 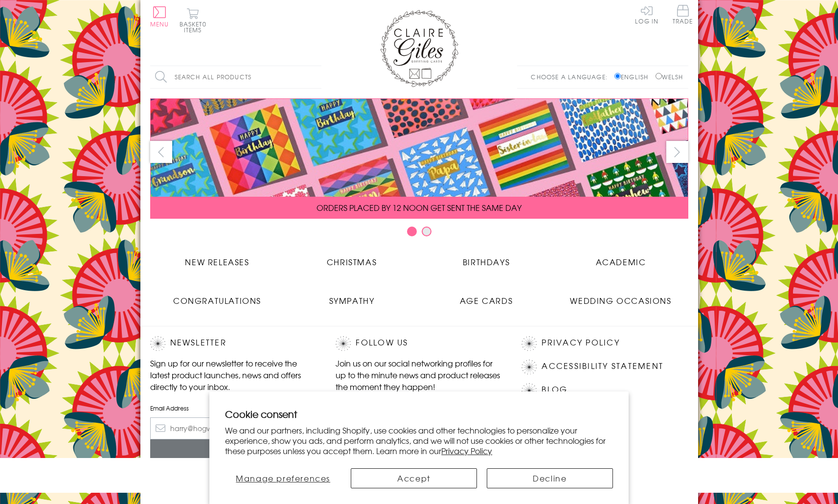 What do you see at coordinates (571, 77) in the screenshot?
I see `p: Choose a language:` at bounding box center [571, 77].